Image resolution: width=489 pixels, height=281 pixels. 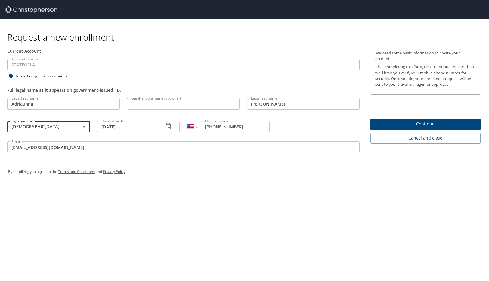 I want to click on p: After completing this form, click "Continue" below, then we'll have you verify your mobile phone ..., so click(x=426, y=76).